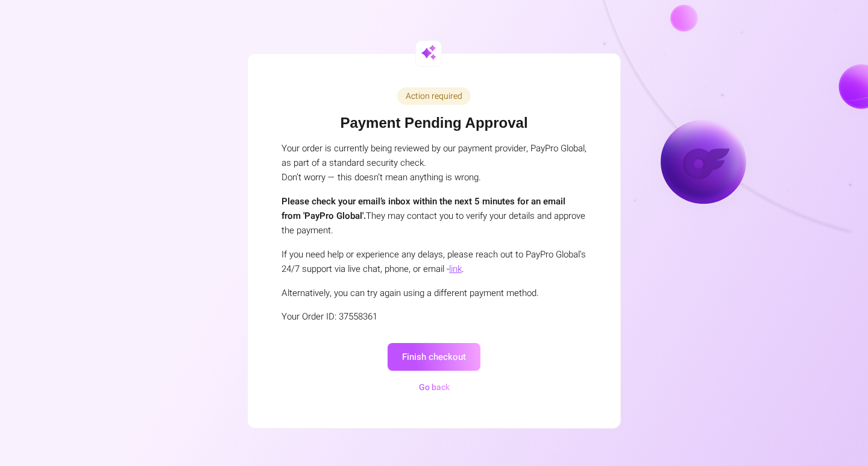  Describe the element at coordinates (455, 269) in the screenshot. I see `a: link` at that location.